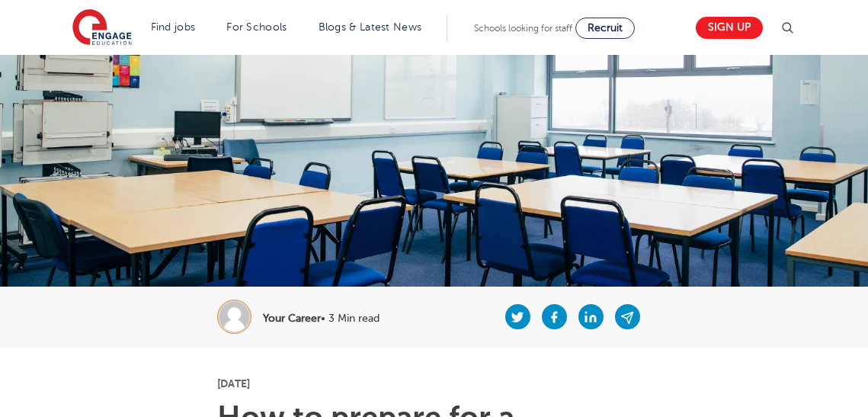 The height and width of the screenshot is (417, 868). I want to click on img: Engage Education, so click(102, 28).